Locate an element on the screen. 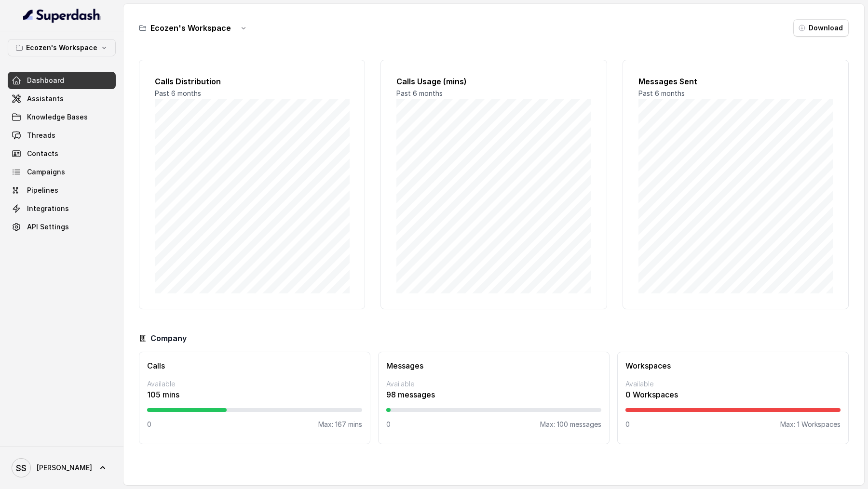 The image size is (868, 489). p: 98 messages is located at coordinates (494, 395).